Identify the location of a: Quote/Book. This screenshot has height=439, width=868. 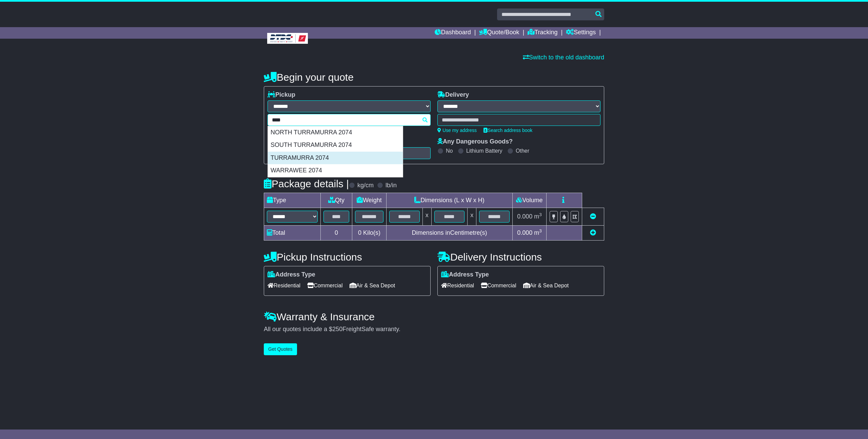
(499, 33).